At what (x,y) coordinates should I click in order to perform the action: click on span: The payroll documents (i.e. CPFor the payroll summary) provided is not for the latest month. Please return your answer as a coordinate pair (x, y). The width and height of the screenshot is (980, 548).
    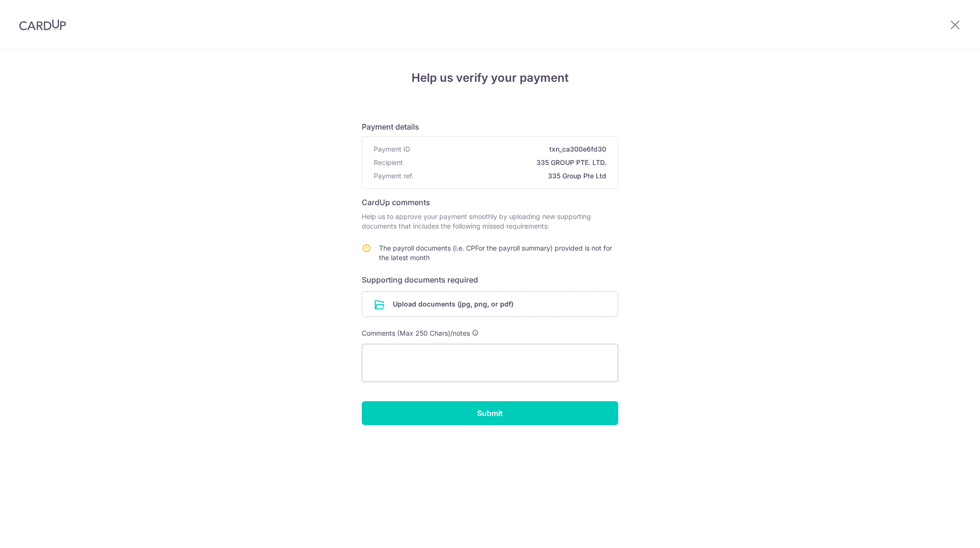
    Looking at the image, I should click on (495, 253).